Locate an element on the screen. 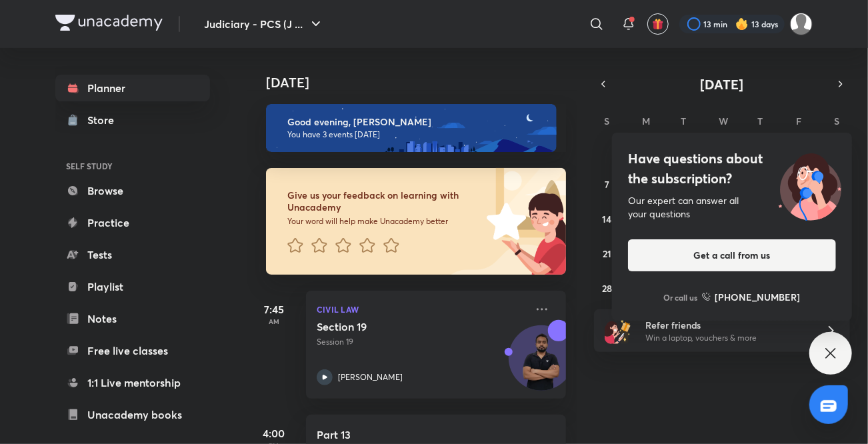 This screenshot has height=444, width=868. img: Avatar is located at coordinates (541, 365).